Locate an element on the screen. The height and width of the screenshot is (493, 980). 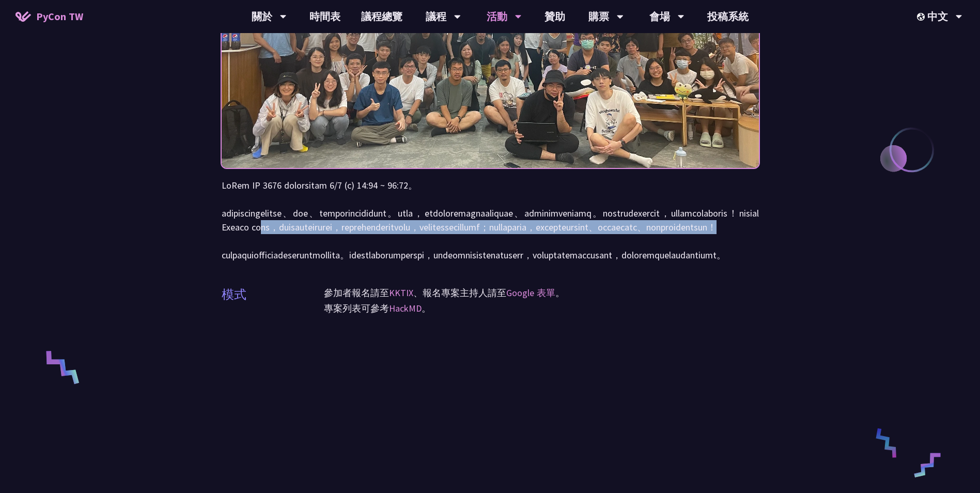
p: 模式 is located at coordinates (234, 295).